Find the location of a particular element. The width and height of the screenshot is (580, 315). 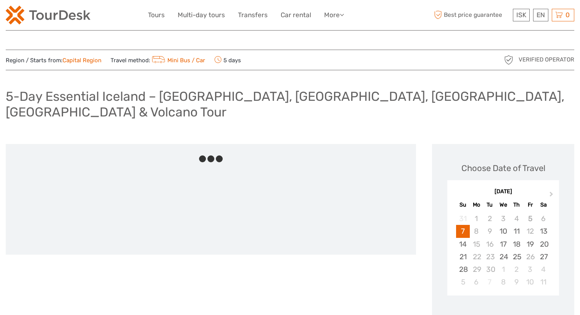

div: Choose Wednesday, September 24th, 2025 is located at coordinates (503, 256).